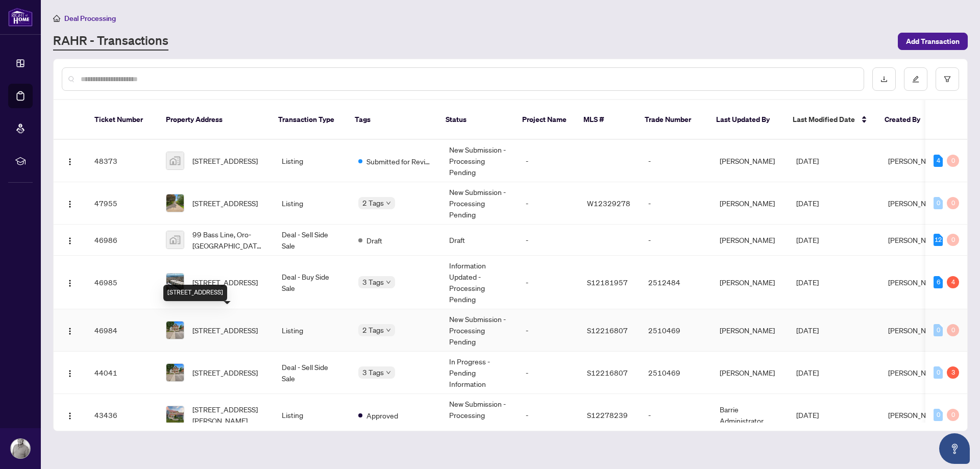 Image resolution: width=980 pixels, height=469 pixels. Describe the element at coordinates (955, 449) in the screenshot. I see `button: Open asap` at that location.